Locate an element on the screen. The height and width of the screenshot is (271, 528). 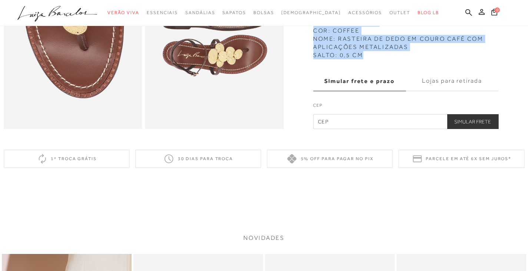
span: Sapatos is located at coordinates (234, 13).